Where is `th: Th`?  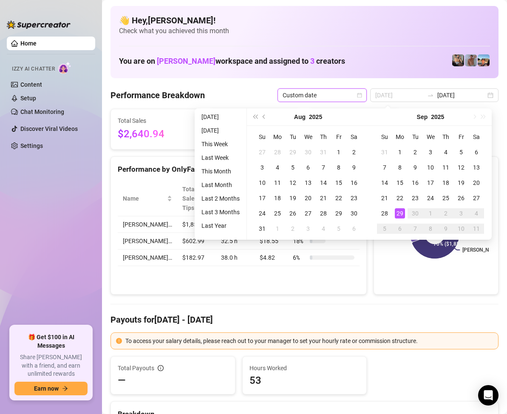 th: Th is located at coordinates (324, 137).